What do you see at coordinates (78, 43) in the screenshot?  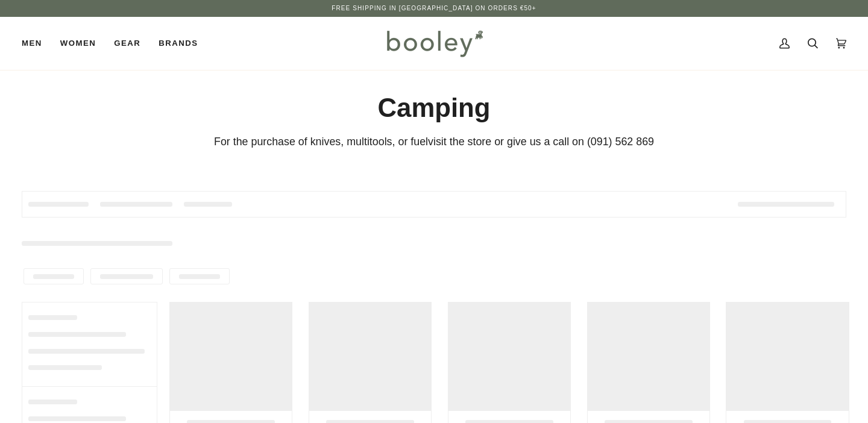 I see `div: Women` at bounding box center [78, 43].